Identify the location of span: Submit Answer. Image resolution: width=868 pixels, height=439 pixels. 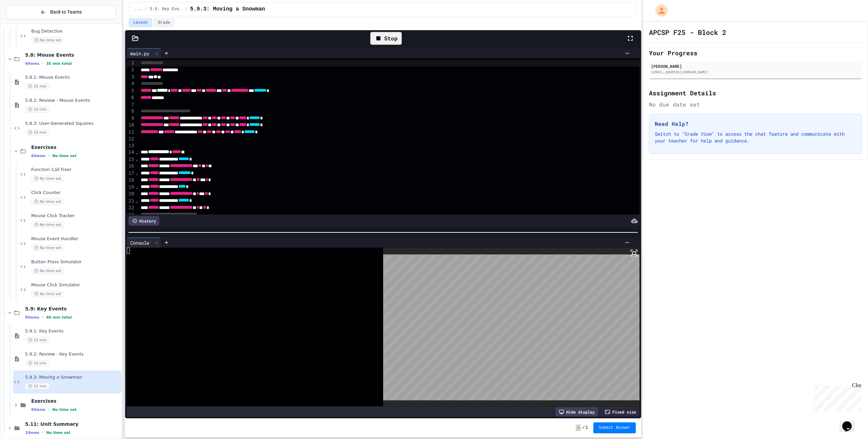
(615, 428).